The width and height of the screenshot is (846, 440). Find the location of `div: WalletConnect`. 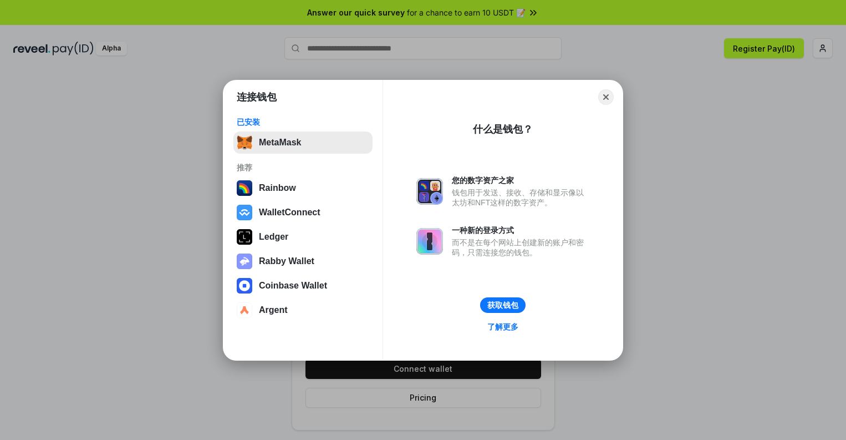

div: WalletConnect is located at coordinates (289, 212).